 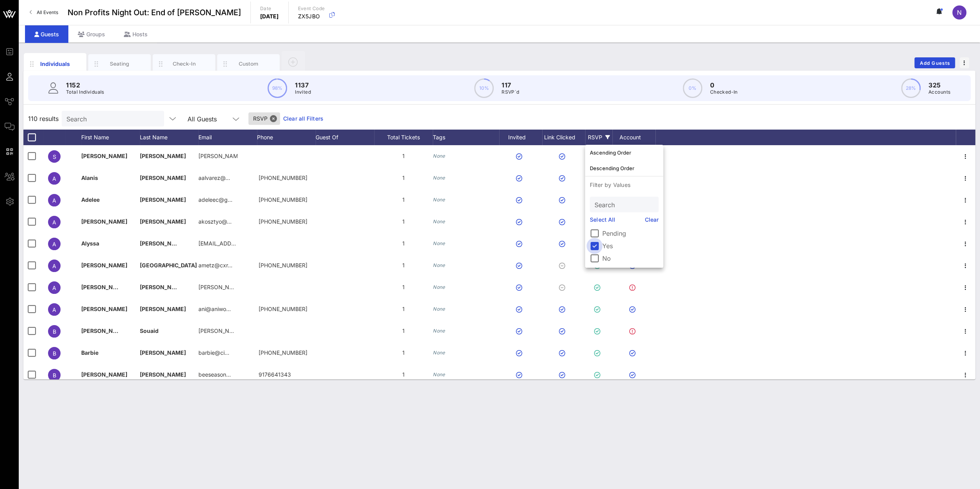 I want to click on p: ZX5JBO, so click(x=311, y=16).